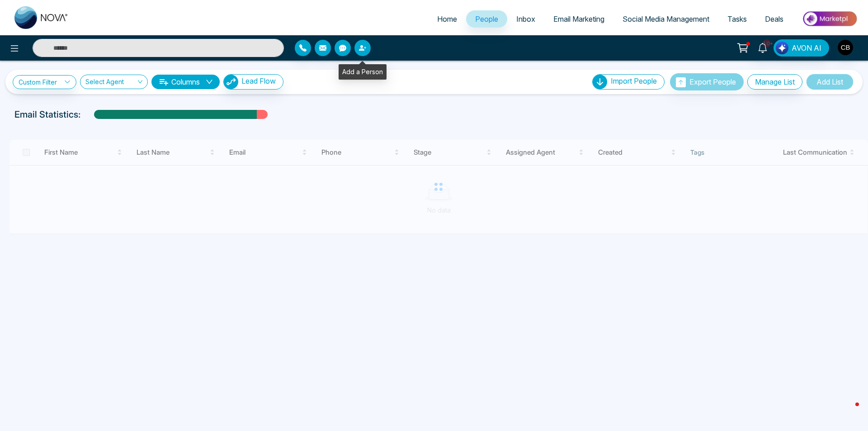  Describe the element at coordinates (447, 19) in the screenshot. I see `span: Home` at that location.